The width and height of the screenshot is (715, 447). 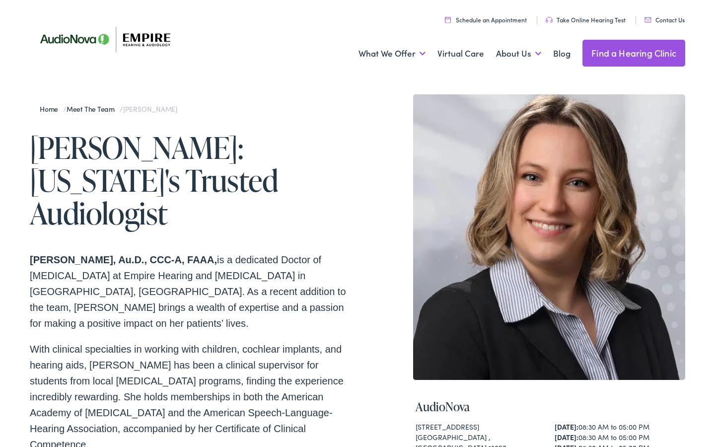 What do you see at coordinates (518, 54) in the screenshot?
I see `a: About Us` at bounding box center [518, 54].